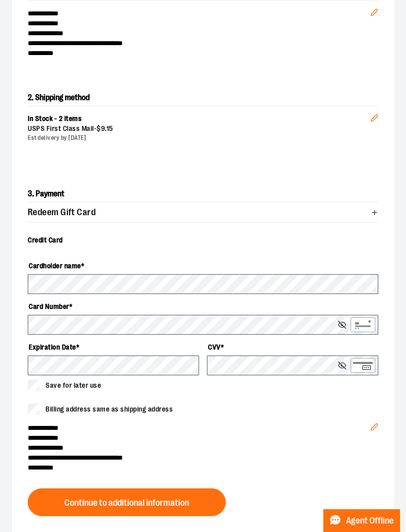 Image resolution: width=406 pixels, height=532 pixels. What do you see at coordinates (293, 347) in the screenshot?
I see `label: CVV *` at bounding box center [293, 347].